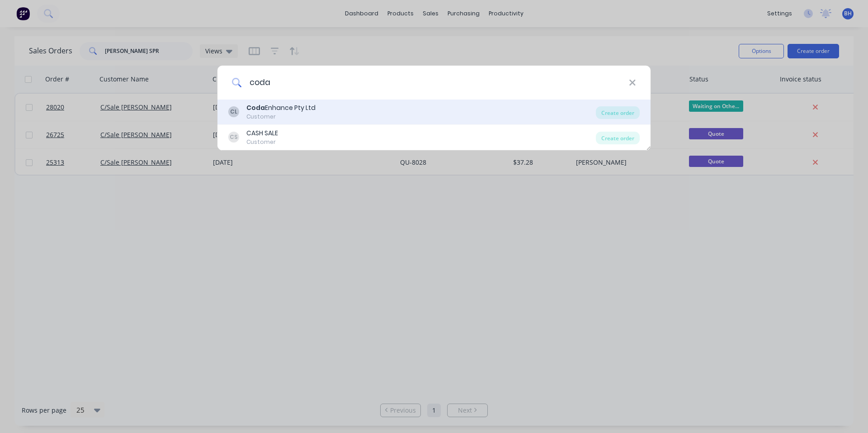 The width and height of the screenshot is (868, 433). What do you see at coordinates (256, 108) in the screenshot?
I see `b: Coda` at bounding box center [256, 108].